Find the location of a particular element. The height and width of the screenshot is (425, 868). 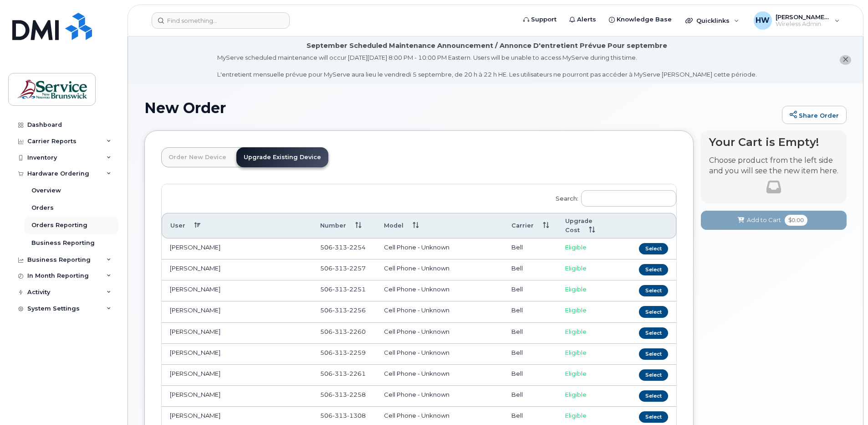

span: $0.00 is located at coordinates (796, 220).